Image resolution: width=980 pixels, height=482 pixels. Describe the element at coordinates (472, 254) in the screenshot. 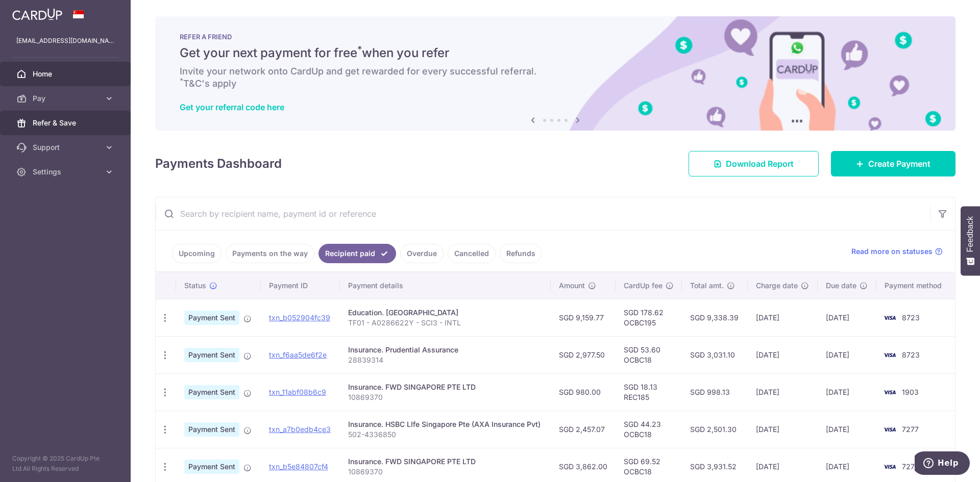

I see `a: Cancelled` at that location.